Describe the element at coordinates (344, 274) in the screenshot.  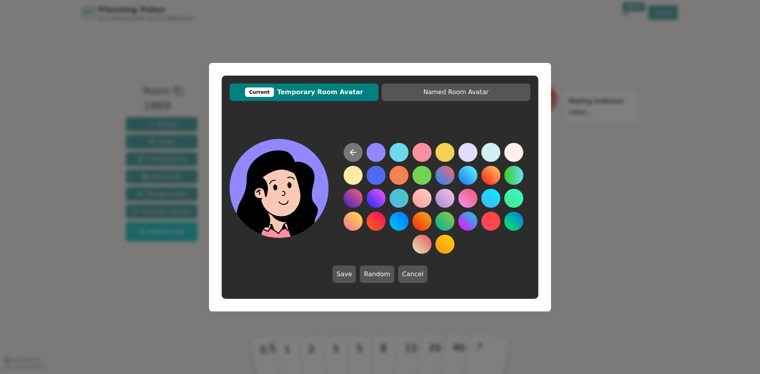
I see `button: Save` at that location.